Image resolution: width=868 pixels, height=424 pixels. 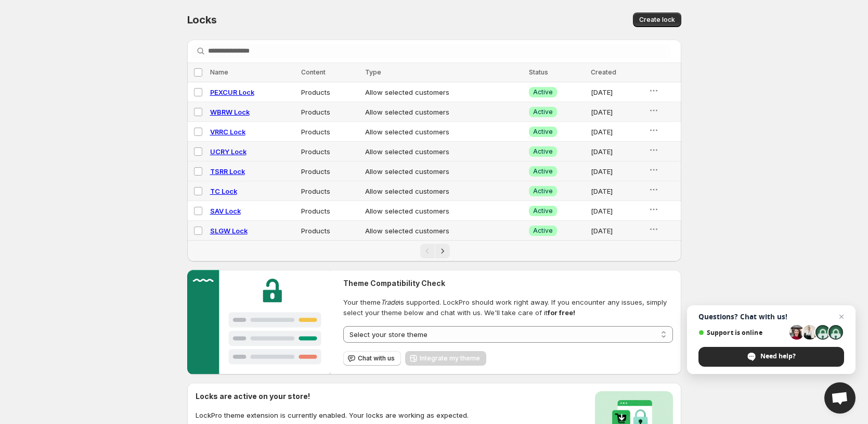 What do you see at coordinates (332, 415) in the screenshot?
I see `p: LockPro theme extension is currently enabled. Your locks are working as expected.` at bounding box center [332, 415].